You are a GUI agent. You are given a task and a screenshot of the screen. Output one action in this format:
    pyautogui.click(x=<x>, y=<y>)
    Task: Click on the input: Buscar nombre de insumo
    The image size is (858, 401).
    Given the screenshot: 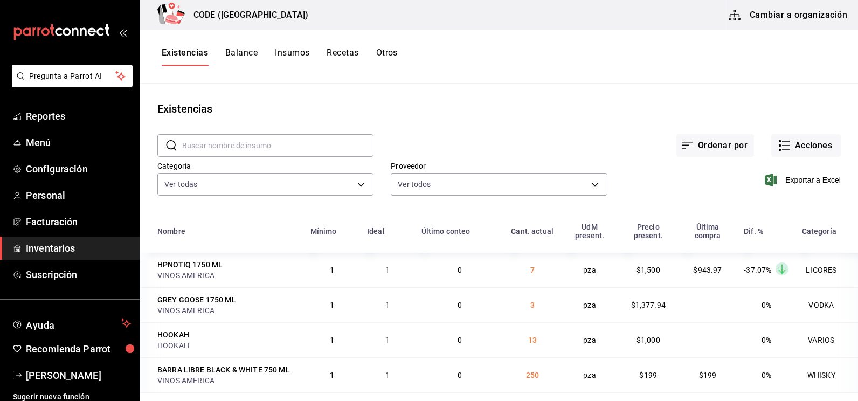 What is the action you would take?
    pyautogui.click(x=278, y=146)
    